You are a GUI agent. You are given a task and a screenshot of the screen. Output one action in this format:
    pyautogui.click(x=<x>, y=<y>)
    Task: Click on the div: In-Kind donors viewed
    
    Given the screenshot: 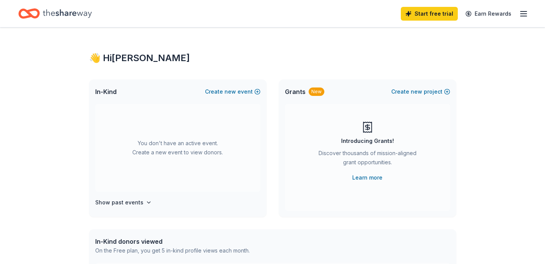 What is the action you would take?
    pyautogui.click(x=172, y=242)
    